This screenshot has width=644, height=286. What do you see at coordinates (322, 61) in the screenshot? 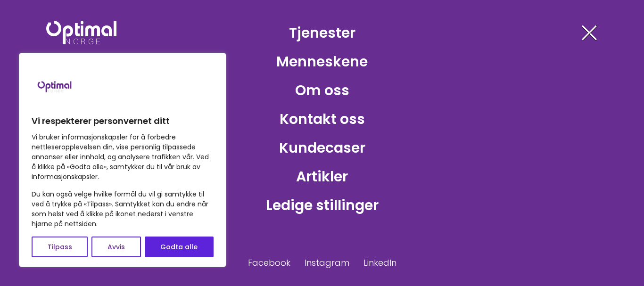
I see `a: Menneskene` at bounding box center [322, 61].